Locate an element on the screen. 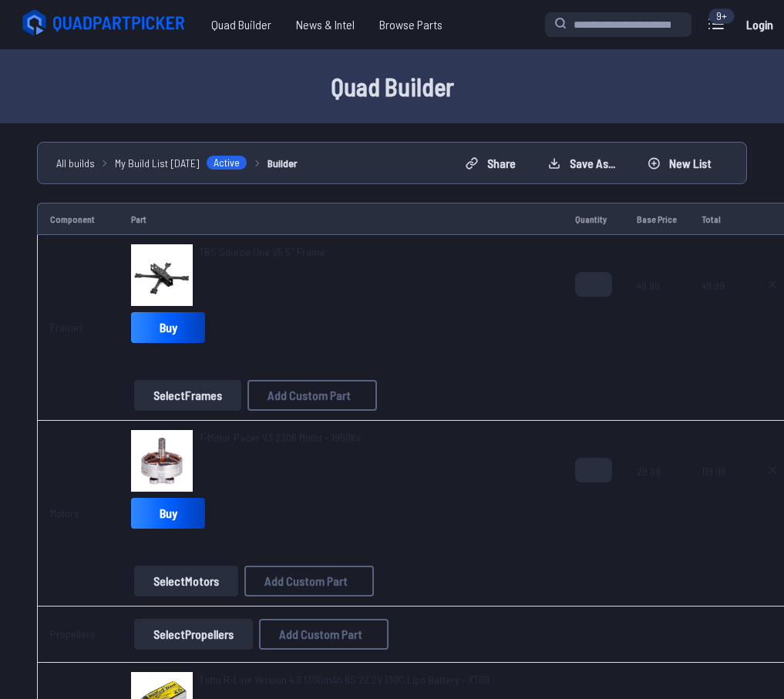 The image size is (784, 699). h1: Quad Builder is located at coordinates (392, 86).